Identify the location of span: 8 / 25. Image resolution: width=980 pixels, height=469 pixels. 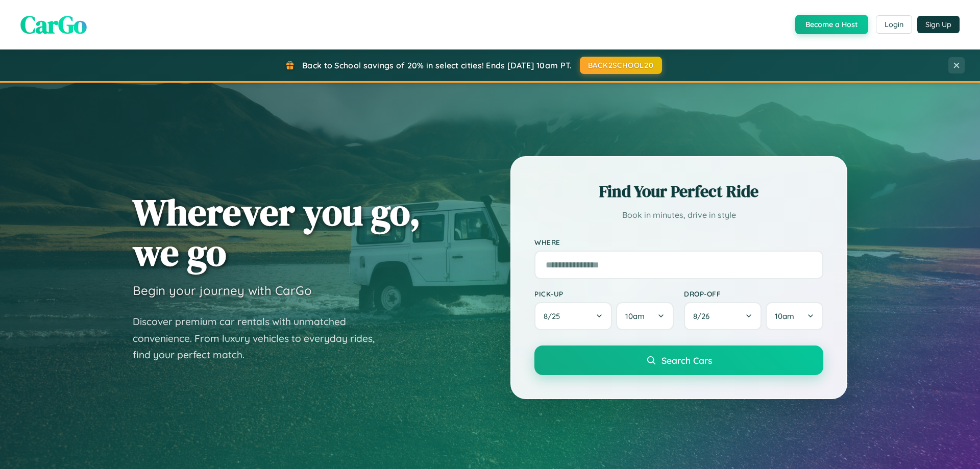
(554, 316).